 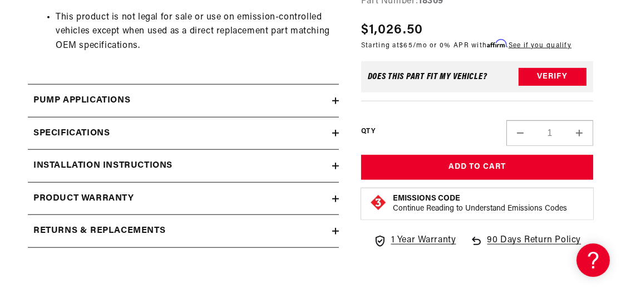 What do you see at coordinates (540, 46) in the screenshot?
I see `a: See if you qualify - Learn more about Affirm Financing (opens in modal)` at bounding box center [540, 46].